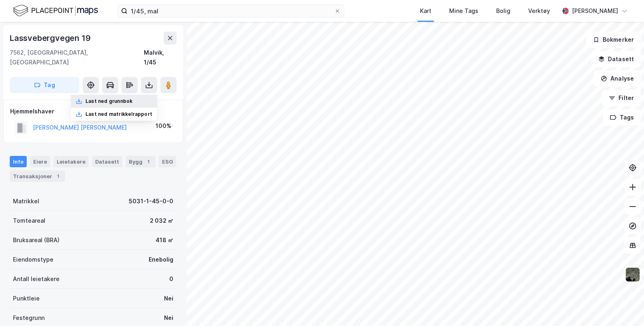 This screenshot has width=644, height=326. What do you see at coordinates (36, 240) in the screenshot?
I see `div: Bruksareal (BRA)` at bounding box center [36, 240].